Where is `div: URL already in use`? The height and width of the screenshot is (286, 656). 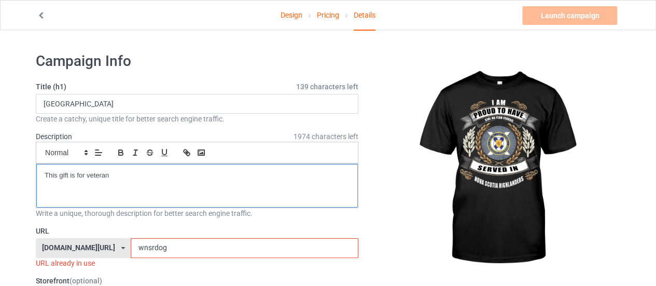 div: URL already in use is located at coordinates (197, 263).